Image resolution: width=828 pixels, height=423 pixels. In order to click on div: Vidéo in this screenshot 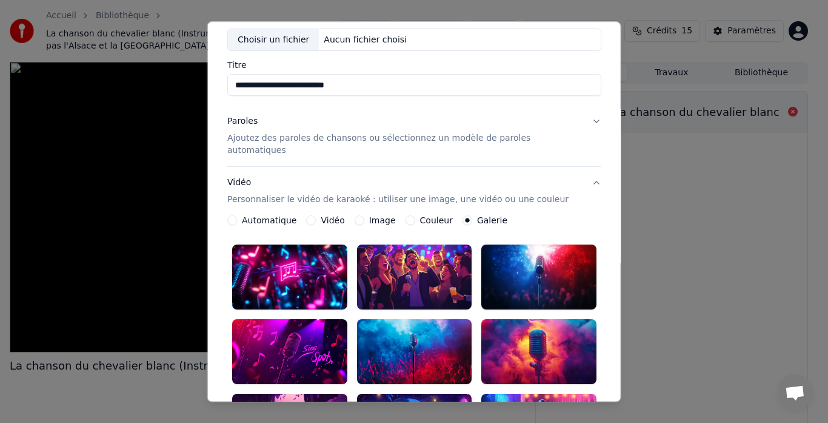, I will do `click(398, 192)`.